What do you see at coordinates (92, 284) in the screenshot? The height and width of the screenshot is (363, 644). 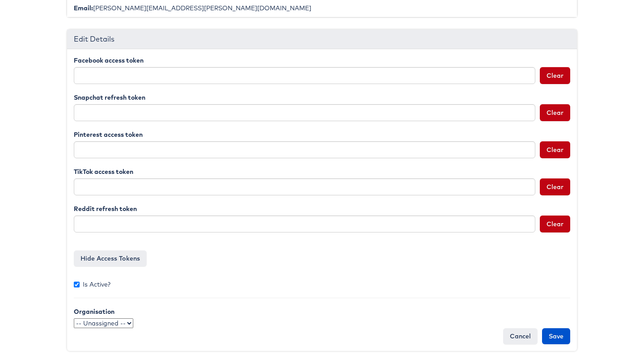 I see `label: Is Active?` at bounding box center [92, 284].